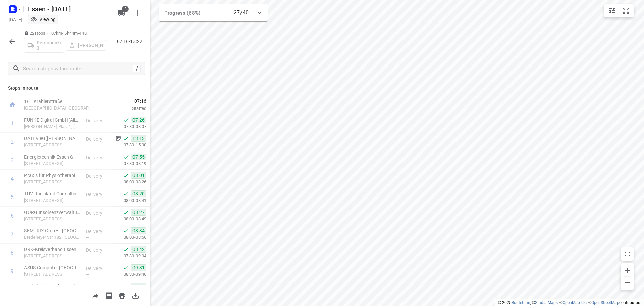 This screenshot has width=644, height=306. What do you see at coordinates (546, 303) in the screenshot?
I see `a: Stadia Maps` at bounding box center [546, 303].